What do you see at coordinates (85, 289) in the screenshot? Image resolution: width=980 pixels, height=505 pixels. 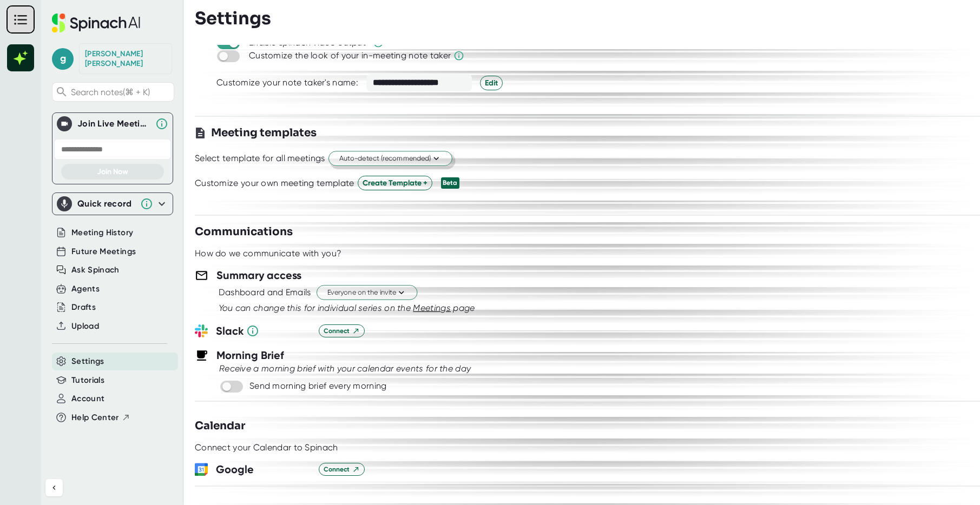 I see `div: Agents` at bounding box center [85, 289].